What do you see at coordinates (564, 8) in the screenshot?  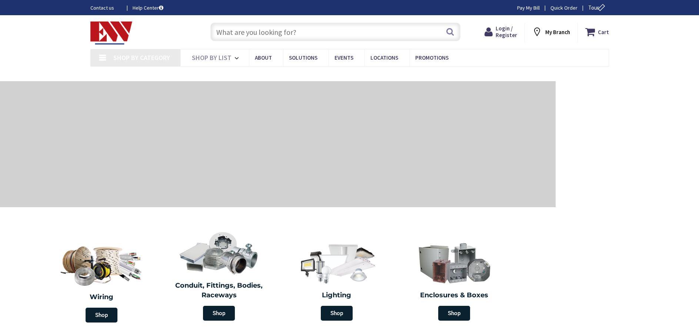 I see `a: Quick Order` at bounding box center [564, 8].